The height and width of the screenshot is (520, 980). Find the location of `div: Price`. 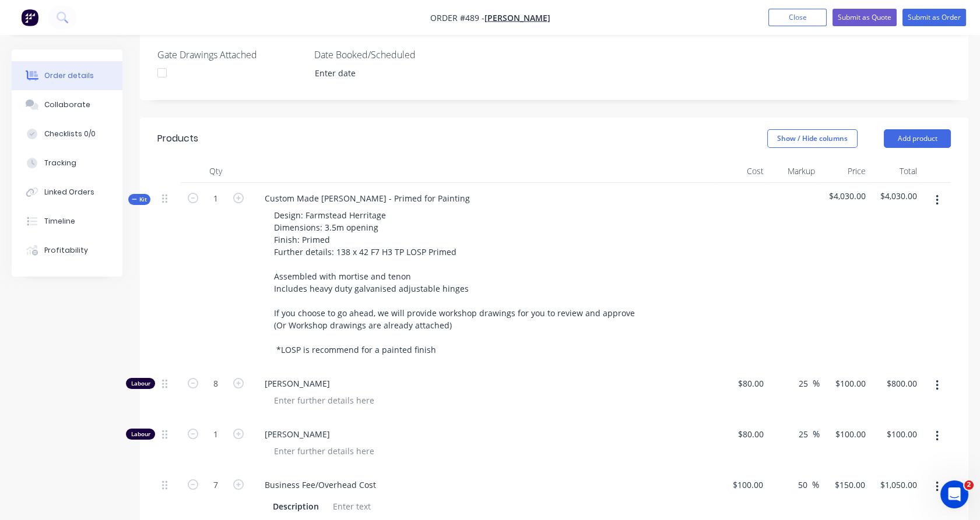

div: Price is located at coordinates (845, 171).